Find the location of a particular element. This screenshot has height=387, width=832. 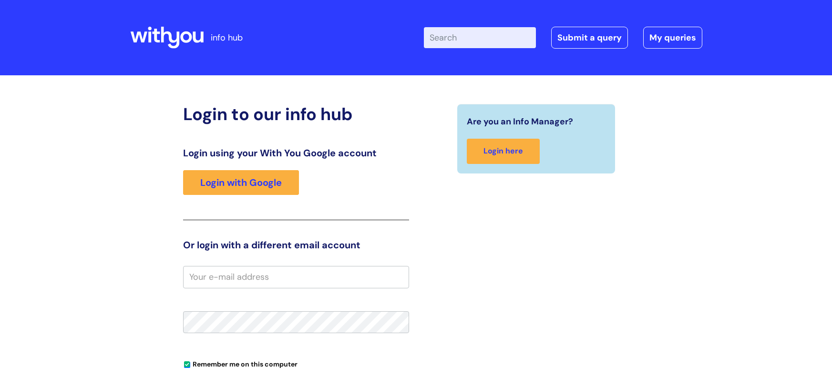

span: Are you an Info Manager? is located at coordinates (520, 122).